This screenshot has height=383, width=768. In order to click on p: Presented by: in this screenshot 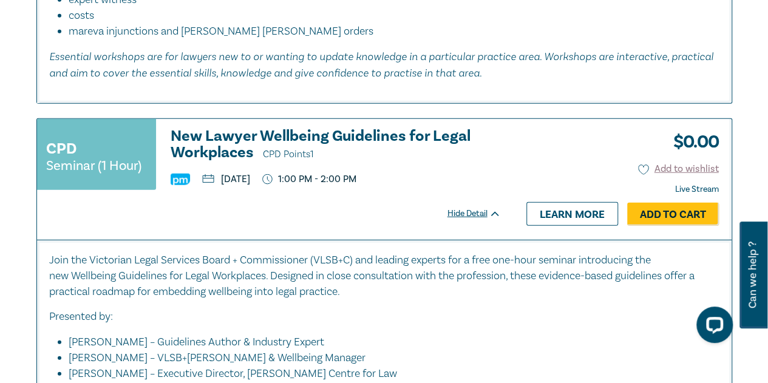, I will do `click(384, 317)`.